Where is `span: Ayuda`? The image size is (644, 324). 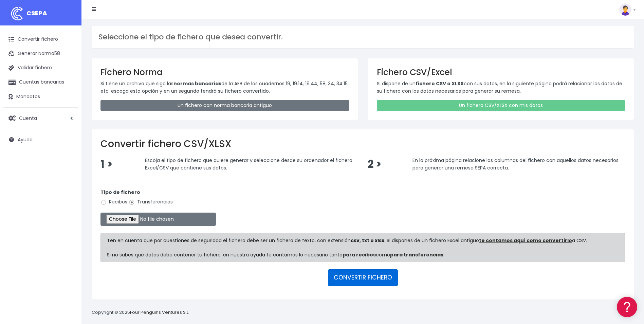 span: Ayuda is located at coordinates (25, 140).